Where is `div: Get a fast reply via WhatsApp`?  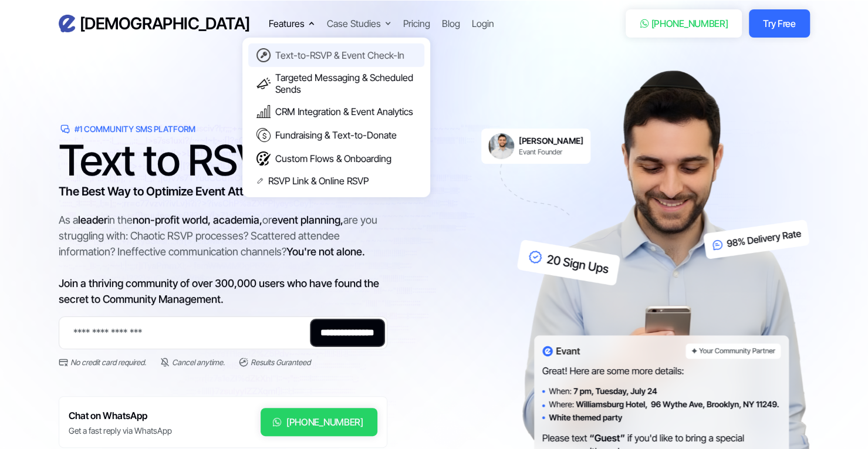 div: Get a fast reply via WhatsApp is located at coordinates (121, 431).